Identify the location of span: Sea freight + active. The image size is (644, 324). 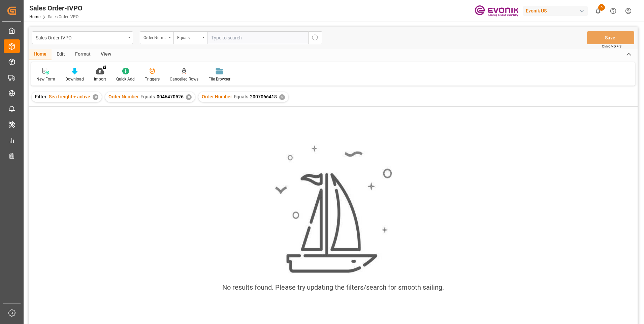
(70, 97).